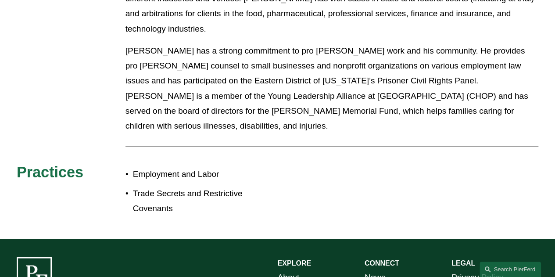 This screenshot has width=555, height=277. Describe the element at coordinates (50, 172) in the screenshot. I see `span: Practices` at that location.